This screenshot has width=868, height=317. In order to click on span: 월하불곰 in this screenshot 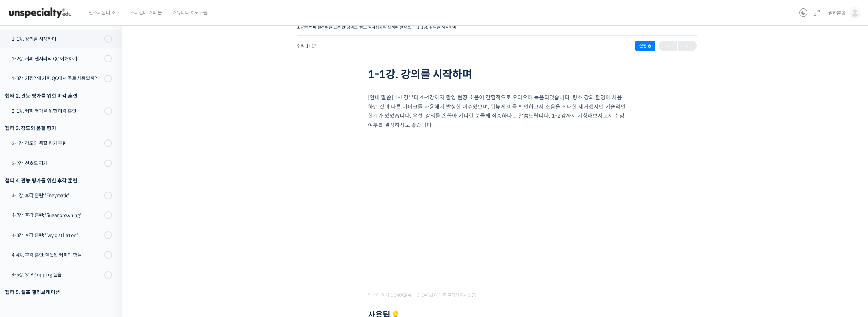, I will do `click(837, 13)`.